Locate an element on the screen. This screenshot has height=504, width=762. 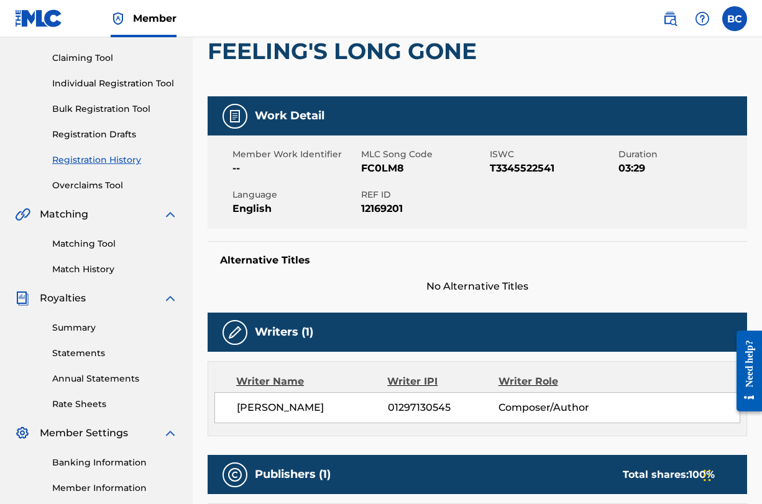
img: Top Rightsholder is located at coordinates (118, 19).